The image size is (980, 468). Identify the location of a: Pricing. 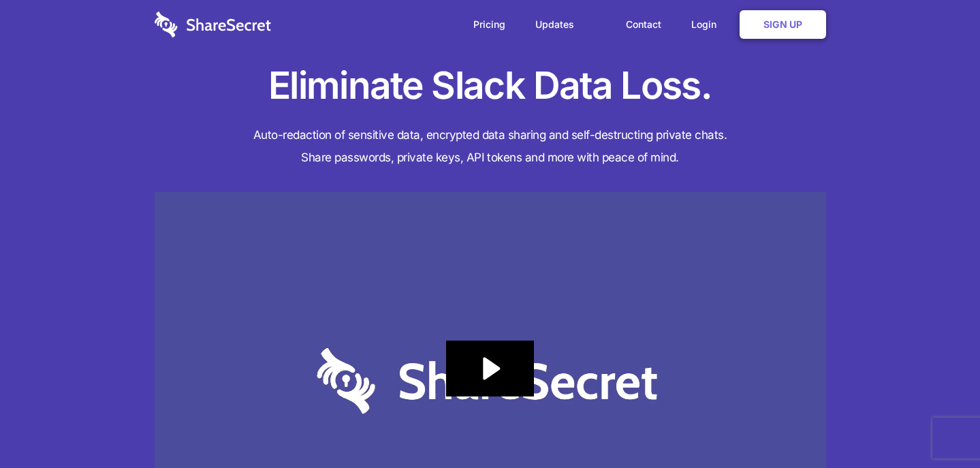
(489, 25).